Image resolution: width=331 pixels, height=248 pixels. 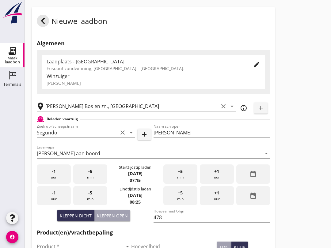 I want to click on button: Kleppen open, so click(x=112, y=216).